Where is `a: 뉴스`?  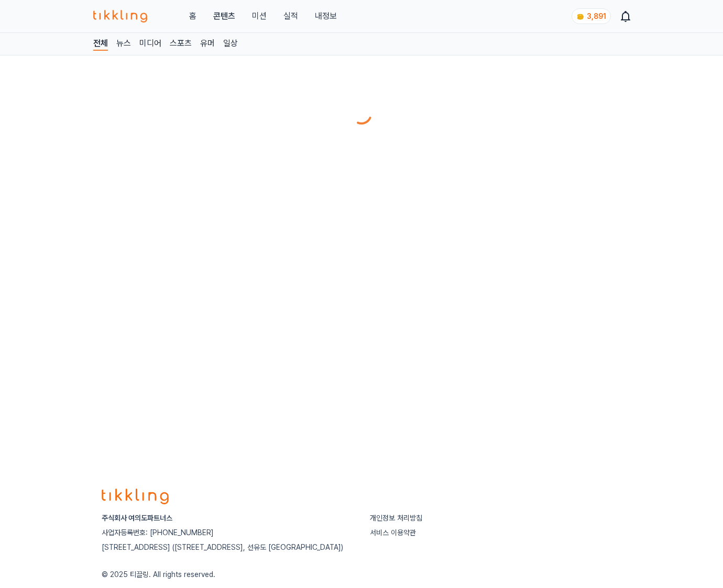 a: 뉴스 is located at coordinates (124, 44).